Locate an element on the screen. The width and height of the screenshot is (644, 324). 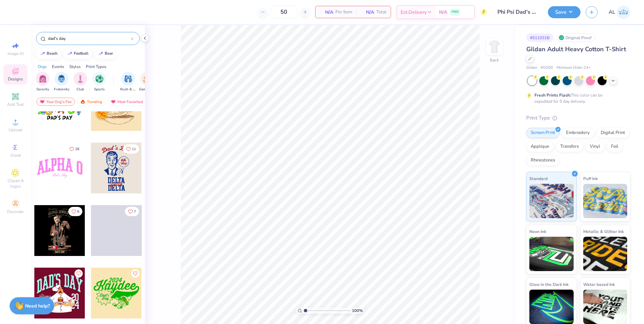
span: Per Item is located at coordinates (344, 12).